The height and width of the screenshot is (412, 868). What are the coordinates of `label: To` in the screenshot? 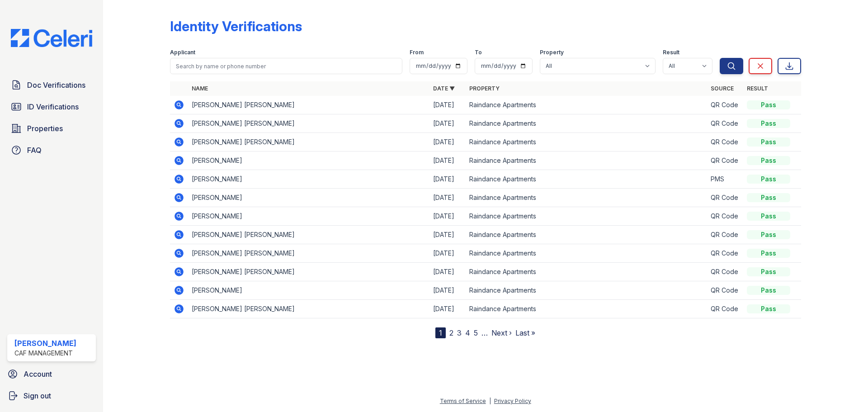 It's located at (478, 52).